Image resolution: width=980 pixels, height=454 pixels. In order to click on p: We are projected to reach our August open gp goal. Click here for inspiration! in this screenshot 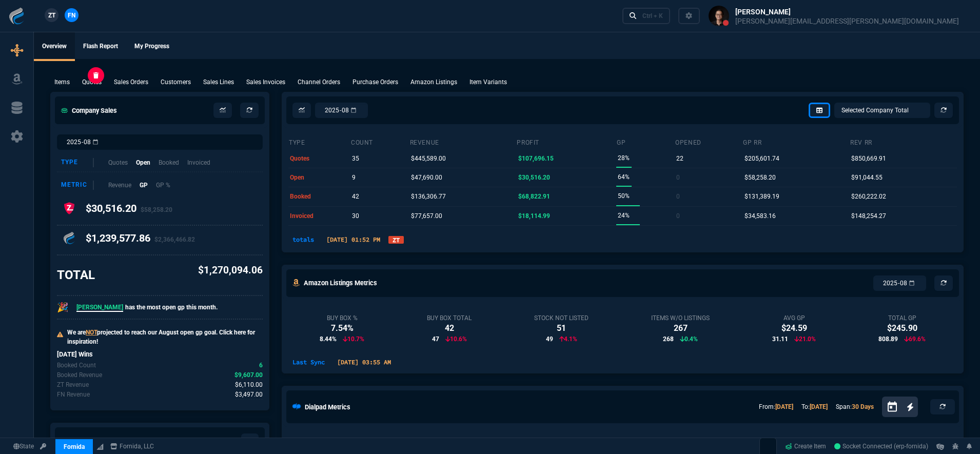, I will do `click(165, 337)`.